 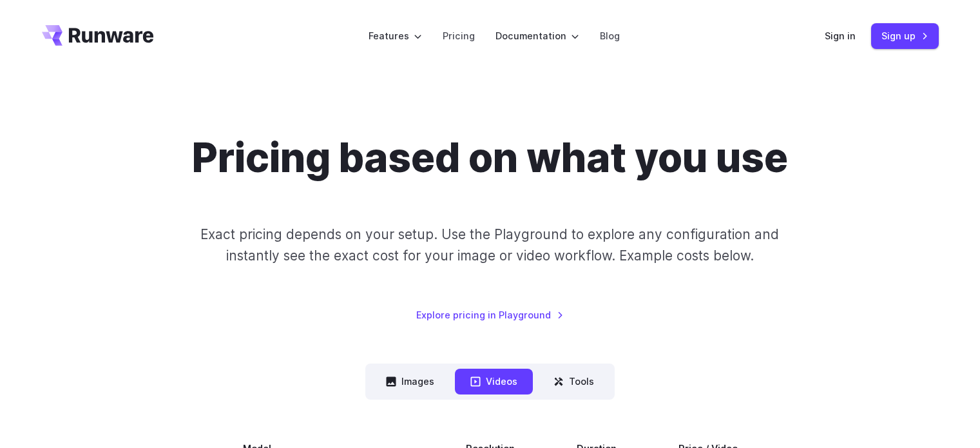 I want to click on a: Sign in, so click(x=841, y=35).